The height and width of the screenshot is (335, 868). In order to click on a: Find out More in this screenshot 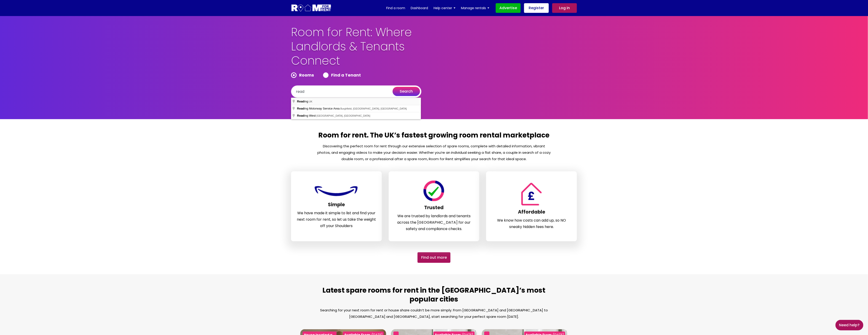, I will do `click(434, 257)`.